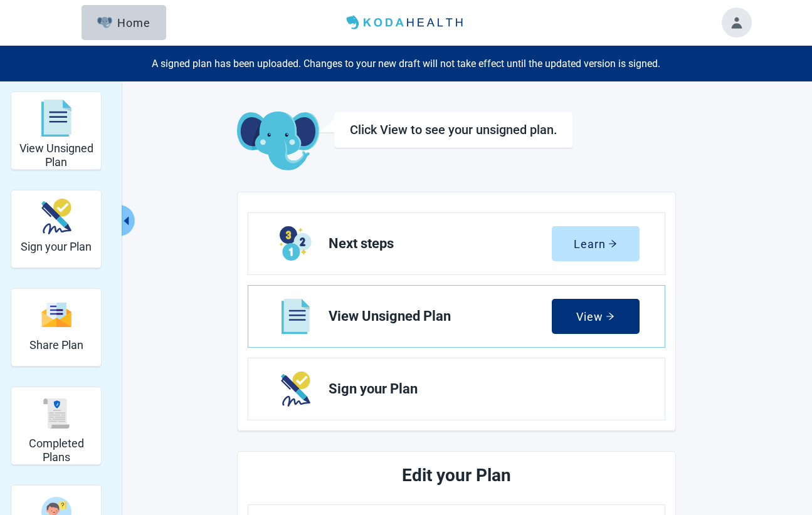 Image resolution: width=812 pixels, height=515 pixels. I want to click on div: Share Plan, so click(56, 327).